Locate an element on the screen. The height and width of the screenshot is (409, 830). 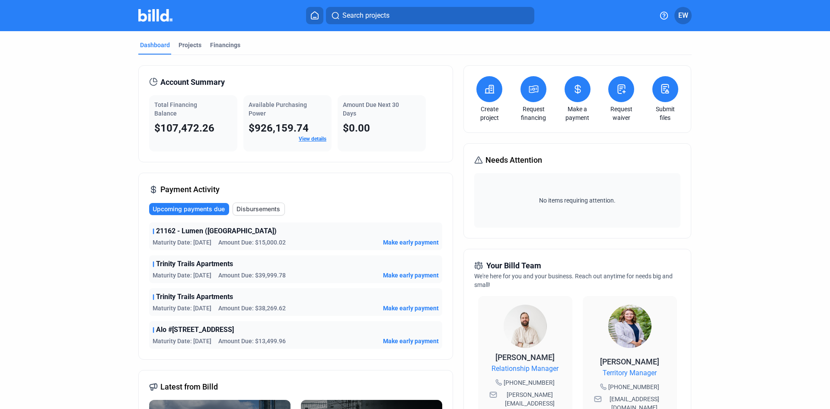
span: Territory Manager is located at coordinates (630, 373).